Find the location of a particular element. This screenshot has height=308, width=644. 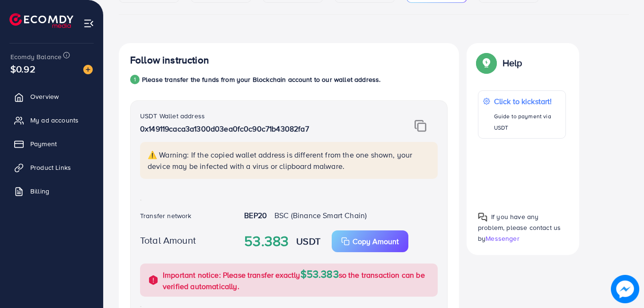

a: Payment is located at coordinates (52, 144).